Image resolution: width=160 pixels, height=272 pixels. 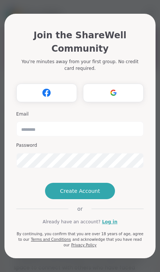 What do you see at coordinates (80, 191) in the screenshot?
I see `button: Create Account` at bounding box center [80, 191].